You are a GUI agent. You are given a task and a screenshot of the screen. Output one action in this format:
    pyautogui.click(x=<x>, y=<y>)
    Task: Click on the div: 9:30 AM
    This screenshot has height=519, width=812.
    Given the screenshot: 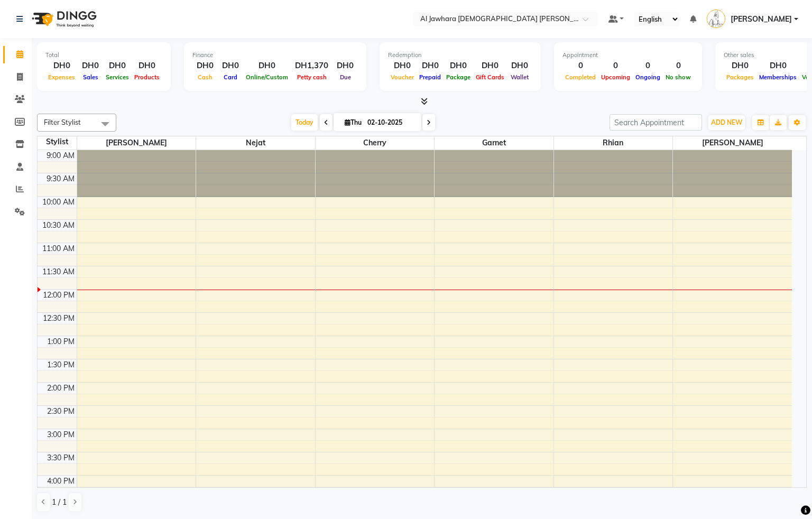 What is the action you would take?
    pyautogui.click(x=61, y=179)
    